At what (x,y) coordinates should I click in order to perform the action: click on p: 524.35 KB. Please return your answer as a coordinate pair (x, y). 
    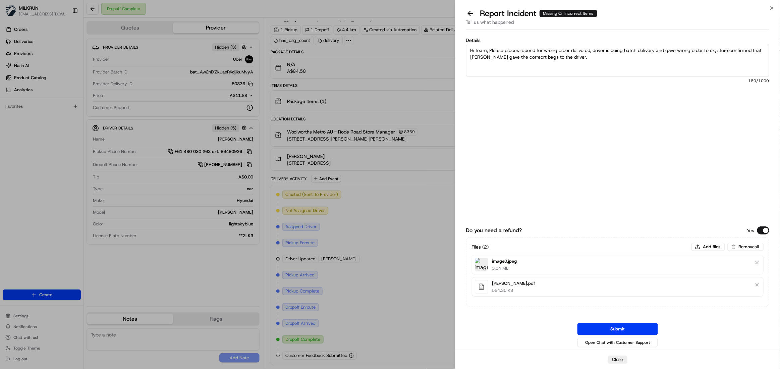
    Looking at the image, I should click on (514, 290).